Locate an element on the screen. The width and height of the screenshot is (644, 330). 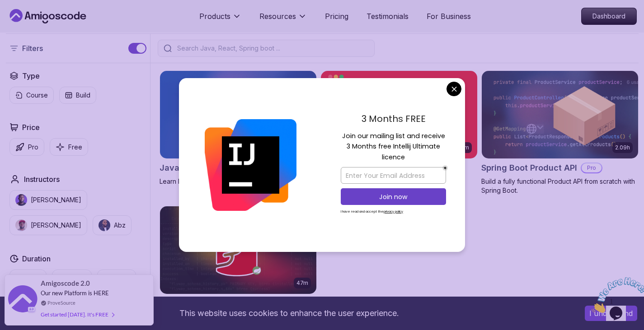
button: Build is located at coordinates (78, 95).